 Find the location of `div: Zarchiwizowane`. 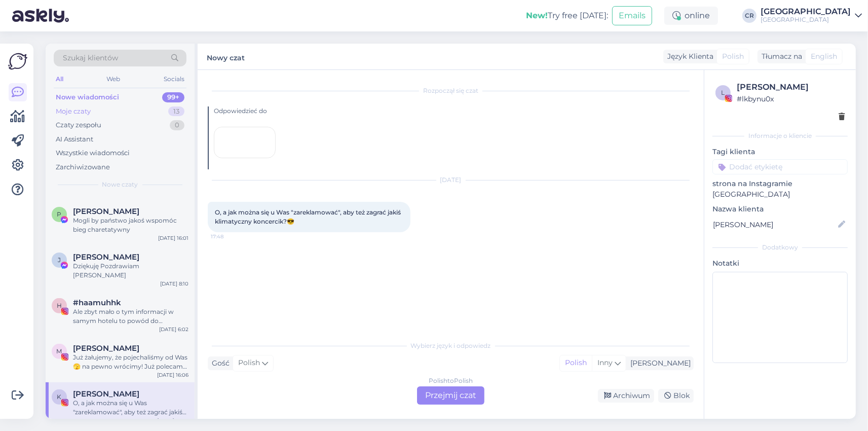

div: Zarchiwizowane is located at coordinates (82, 167).